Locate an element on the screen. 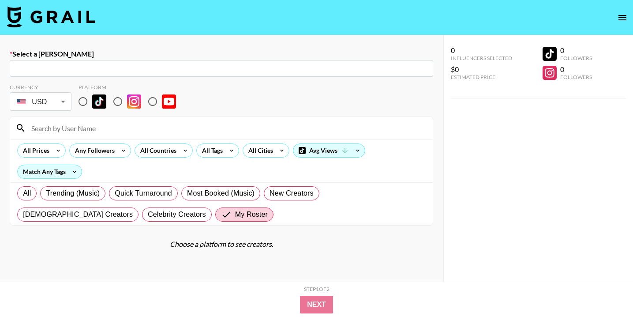 This screenshot has height=317, width=633. button: Next is located at coordinates (316, 304).